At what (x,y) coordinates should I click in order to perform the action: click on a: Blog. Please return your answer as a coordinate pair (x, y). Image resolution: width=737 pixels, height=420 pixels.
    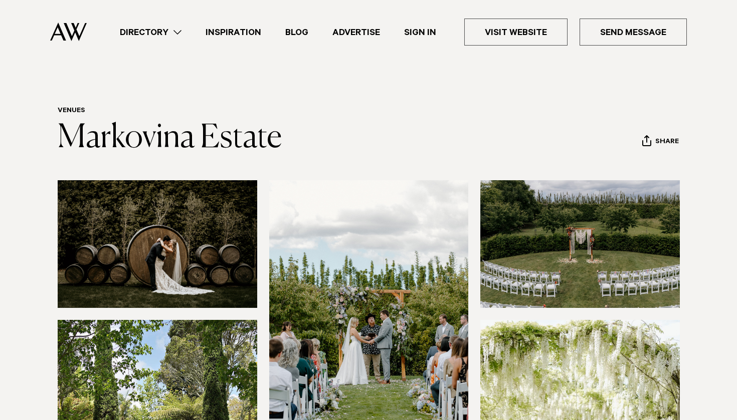
    Looking at the image, I should click on (297, 32).